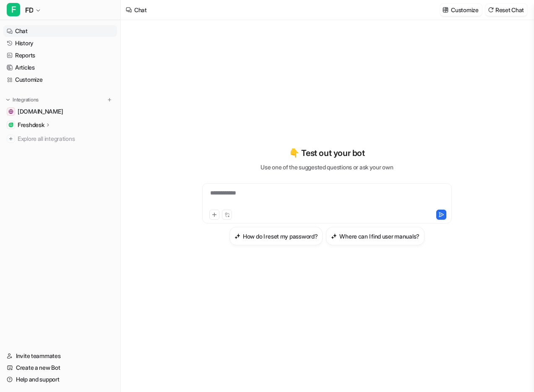 The width and height of the screenshot is (534, 392). What do you see at coordinates (491, 10) in the screenshot?
I see `img: reset` at bounding box center [491, 10].